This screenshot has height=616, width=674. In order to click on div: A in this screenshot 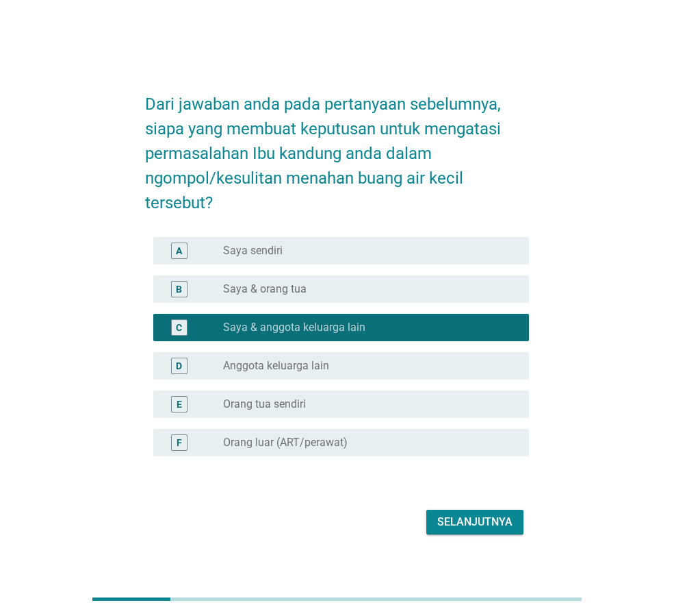, I will do `click(179, 250)`.